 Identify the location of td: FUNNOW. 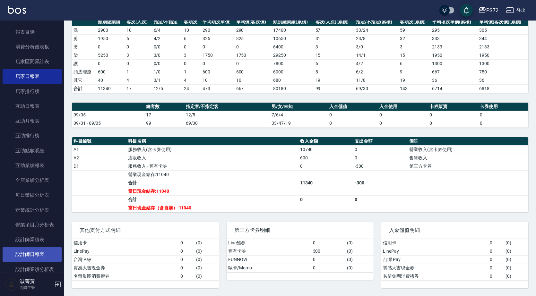
(269, 260).